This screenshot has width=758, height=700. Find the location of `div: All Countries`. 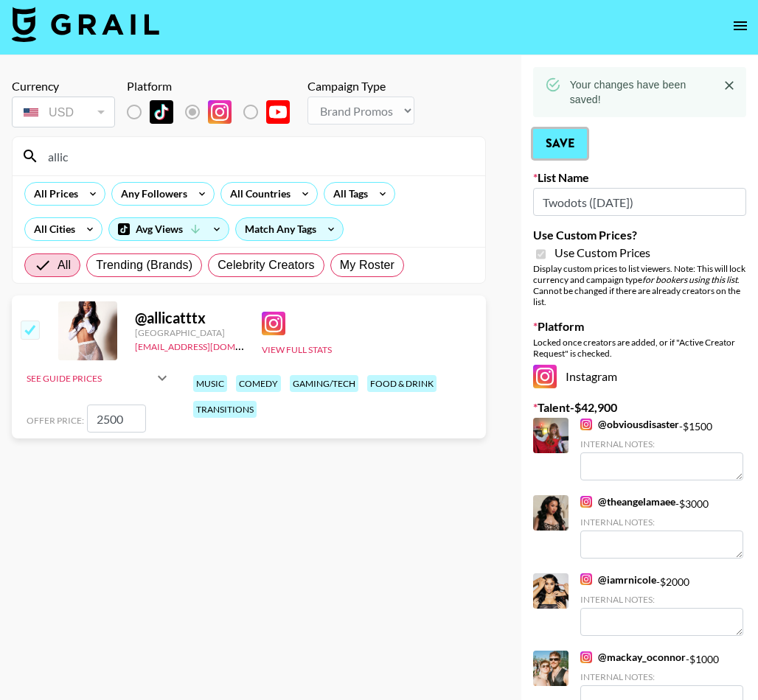

div: All Countries is located at coordinates (258, 194).